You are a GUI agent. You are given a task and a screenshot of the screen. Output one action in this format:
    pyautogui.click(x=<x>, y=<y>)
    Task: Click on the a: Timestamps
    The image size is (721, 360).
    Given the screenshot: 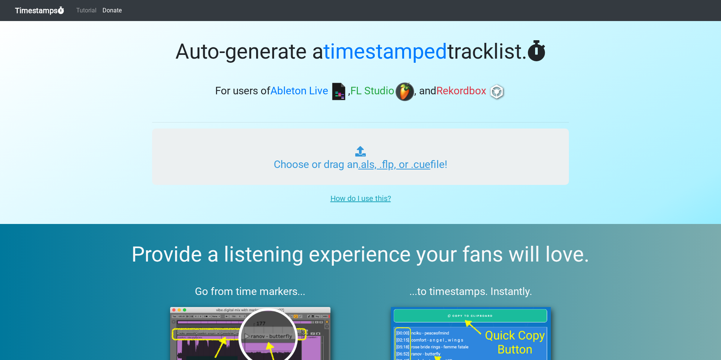 What is the action you would take?
    pyautogui.click(x=39, y=11)
    